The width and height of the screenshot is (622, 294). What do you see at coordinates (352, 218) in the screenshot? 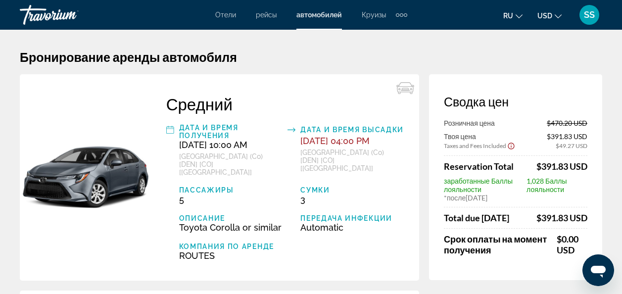
I see `div: Передача инфекции` at bounding box center [352, 218].